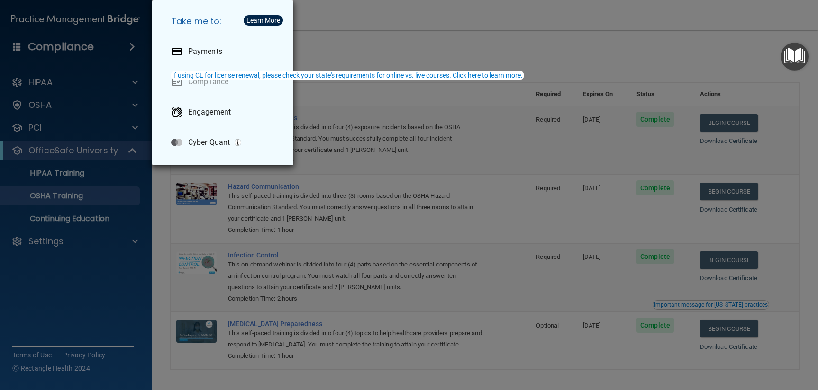 The image size is (818, 390). Describe the element at coordinates (225, 82) in the screenshot. I see `a: Compliance` at that location.